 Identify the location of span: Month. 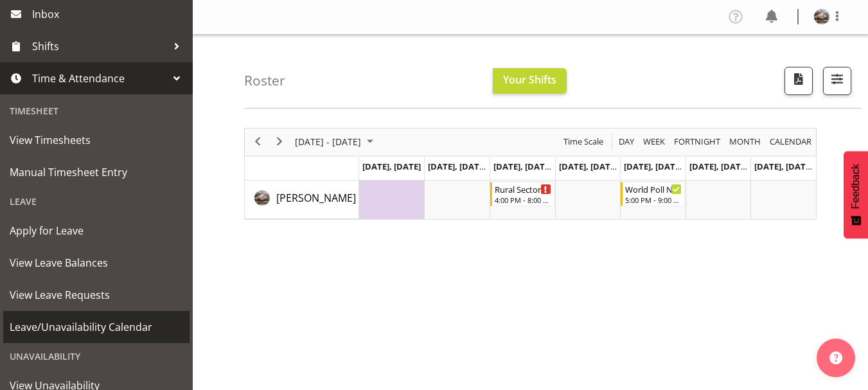
(744, 142).